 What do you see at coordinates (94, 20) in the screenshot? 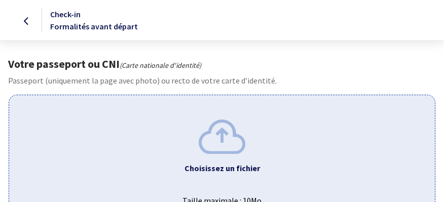
I see `span: Check-in Formalités avant départ` at bounding box center [94, 20].